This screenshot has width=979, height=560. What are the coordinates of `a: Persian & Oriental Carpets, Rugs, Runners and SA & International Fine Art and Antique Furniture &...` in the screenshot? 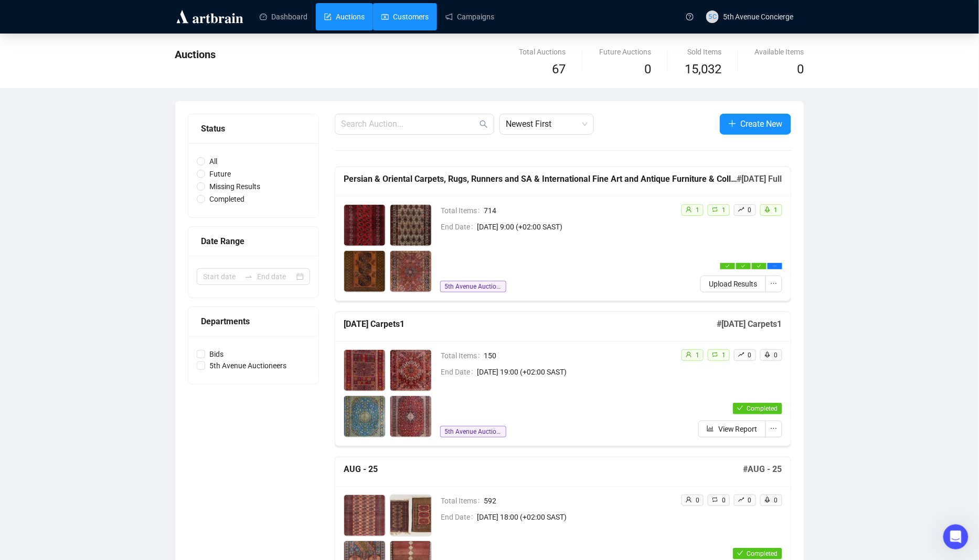 It's located at (563, 233).